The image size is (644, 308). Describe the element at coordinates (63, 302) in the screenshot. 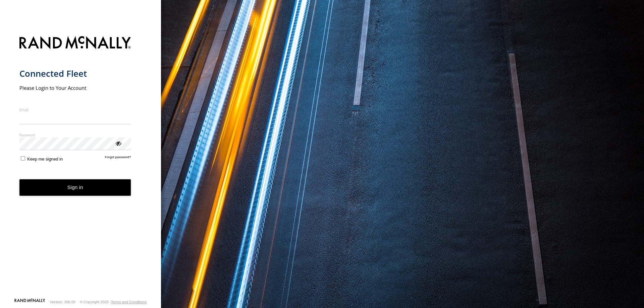

I see `div: Version: 306.00` at that location.